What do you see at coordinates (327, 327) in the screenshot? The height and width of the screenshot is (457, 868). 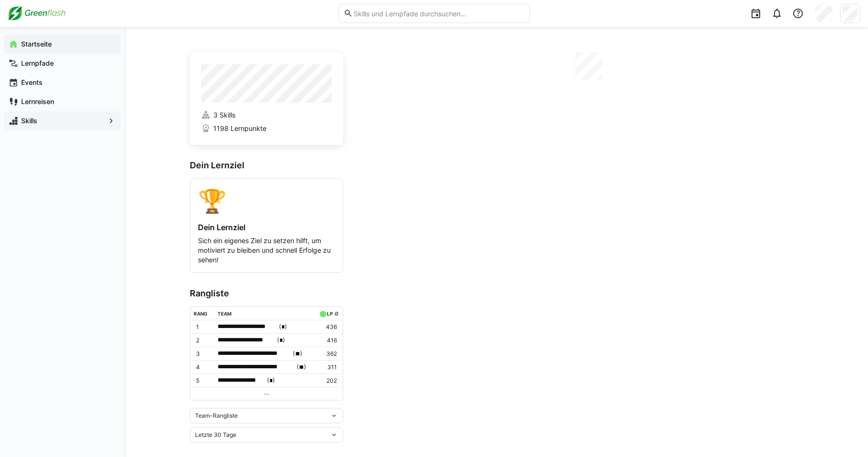 I see `p: 436` at bounding box center [327, 327].